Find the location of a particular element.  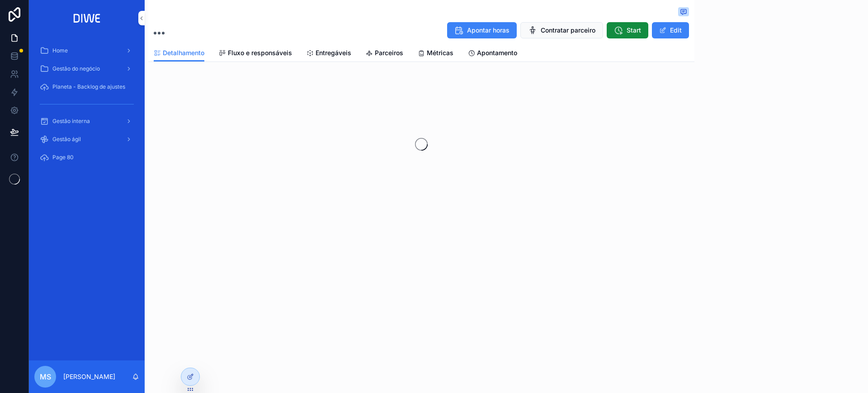

a: Home is located at coordinates (87, 51).